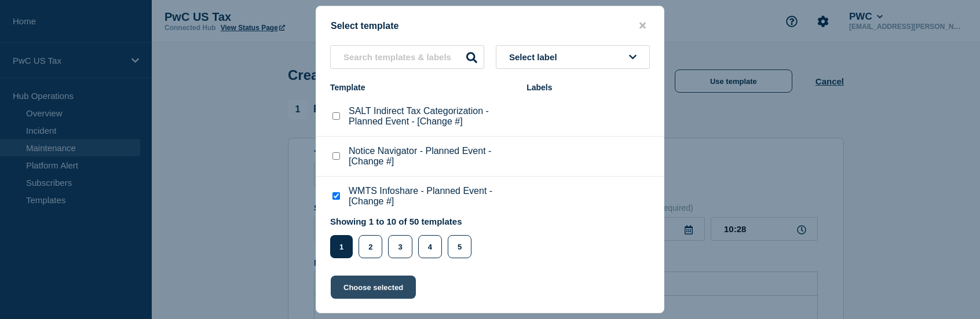 The width and height of the screenshot is (980, 319). Describe the element at coordinates (422, 88) in the screenshot. I see `div: Template` at that location.